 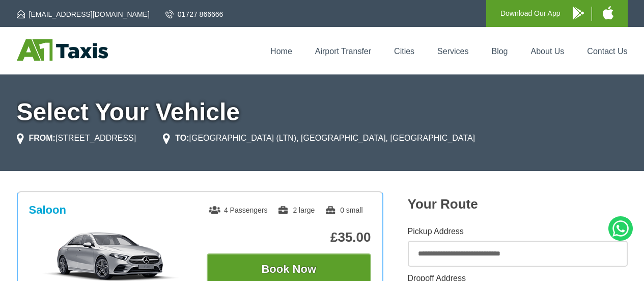 I want to click on a: About Us, so click(x=547, y=51).